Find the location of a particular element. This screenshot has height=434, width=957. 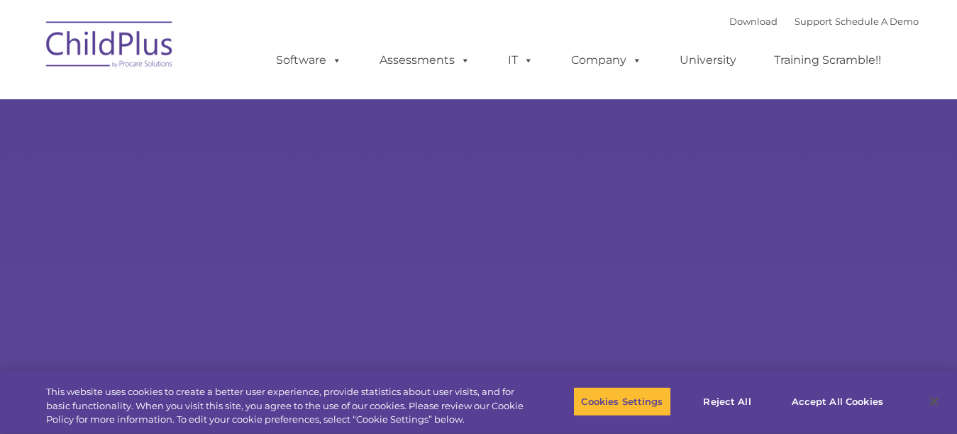

a: Download is located at coordinates (753, 21).